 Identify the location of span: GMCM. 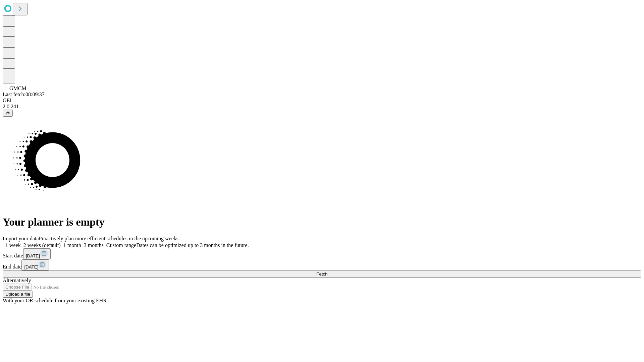
(18, 88).